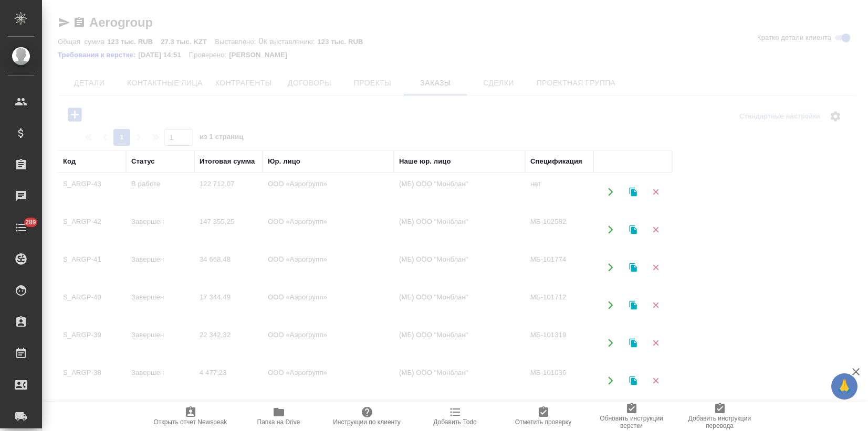  What do you see at coordinates (631, 416) in the screenshot?
I see `button: Обновить инструкции верстки` at bounding box center [631, 416].